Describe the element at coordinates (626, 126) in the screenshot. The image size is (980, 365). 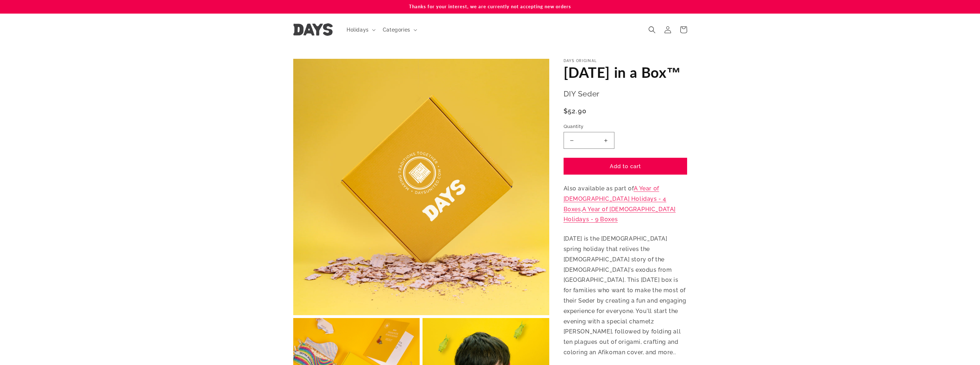
I see `label: Quantity` at that location.